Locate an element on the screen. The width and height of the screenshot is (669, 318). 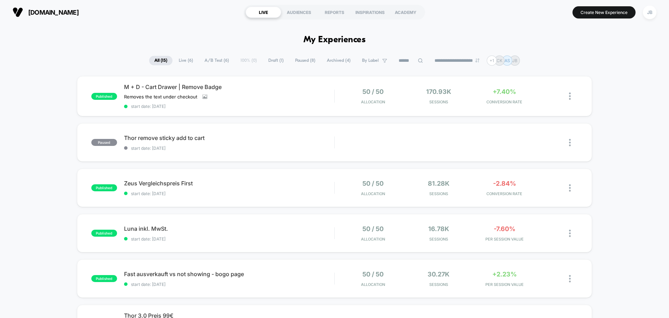
div: REPORTS is located at coordinates (335, 12).